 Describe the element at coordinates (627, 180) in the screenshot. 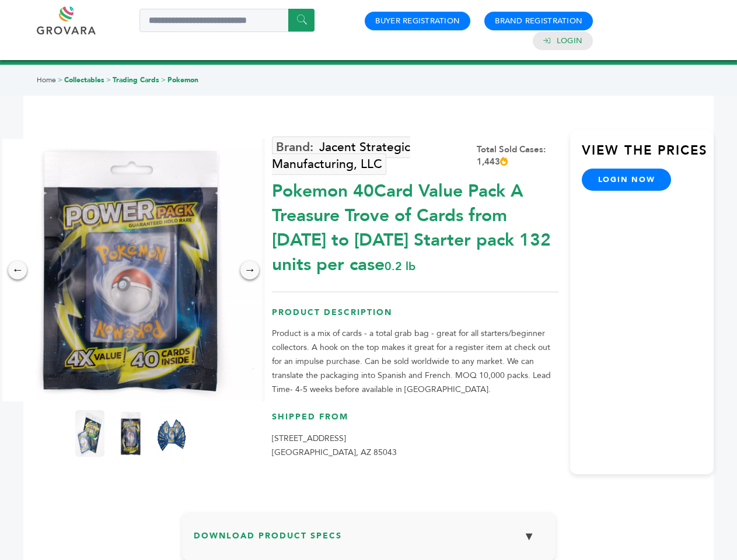

I see `a: login now` at that location.